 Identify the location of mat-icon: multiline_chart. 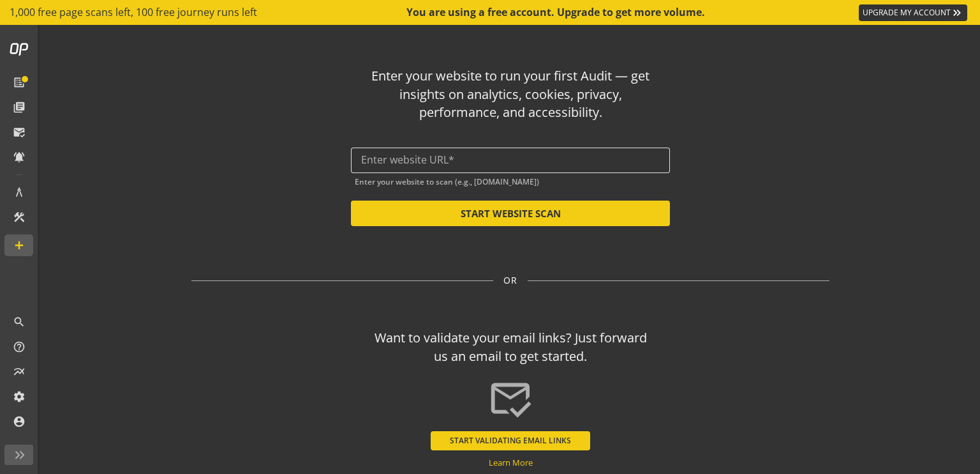
(19, 372).